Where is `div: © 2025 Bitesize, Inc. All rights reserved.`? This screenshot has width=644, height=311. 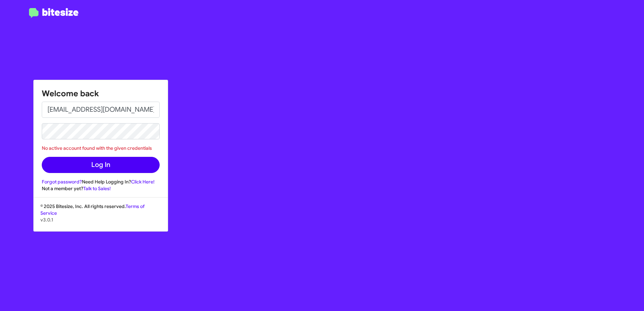
div: © 2025 Bitesize, Inc. All rights reserved. is located at coordinates (100, 217).